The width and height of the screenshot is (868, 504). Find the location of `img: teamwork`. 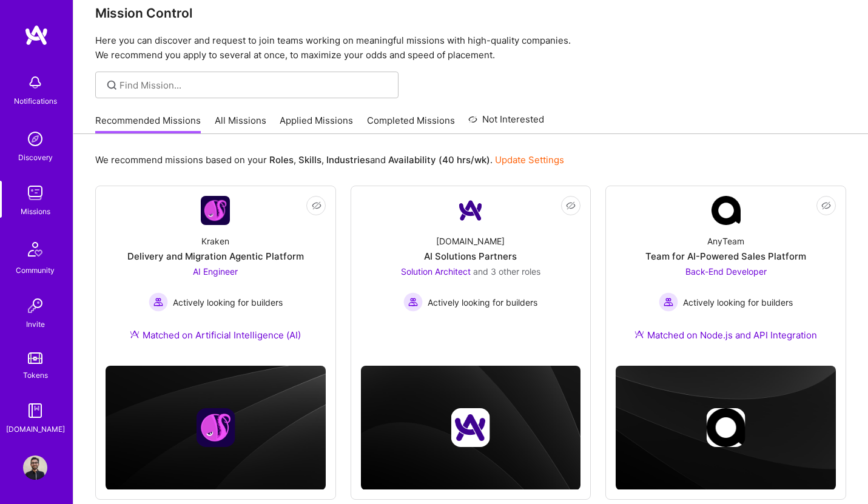

img: teamwork is located at coordinates (35, 193).